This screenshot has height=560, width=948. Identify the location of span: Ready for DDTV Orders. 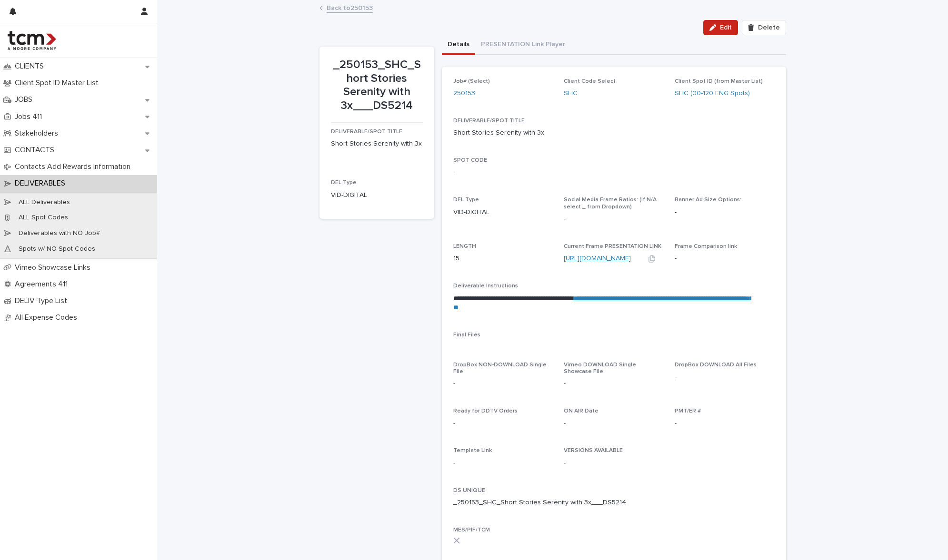
(485, 411).